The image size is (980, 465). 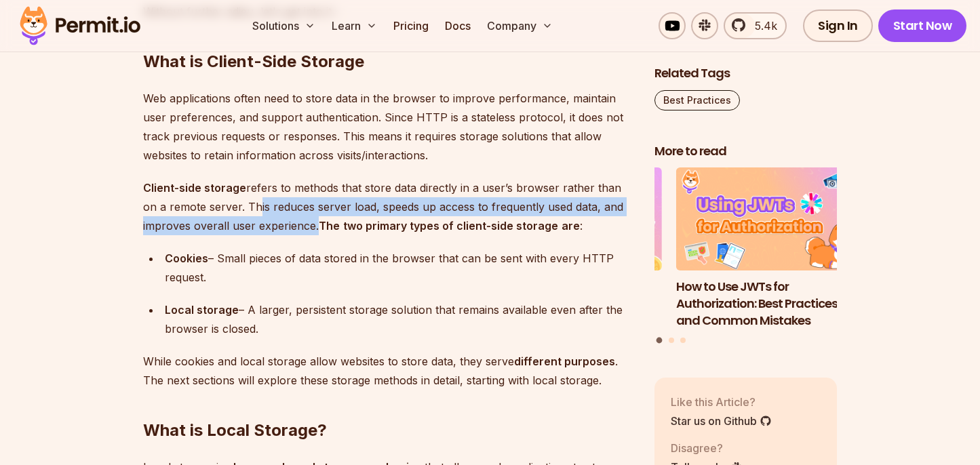 What do you see at coordinates (519, 26) in the screenshot?
I see `button: Company` at bounding box center [519, 26].